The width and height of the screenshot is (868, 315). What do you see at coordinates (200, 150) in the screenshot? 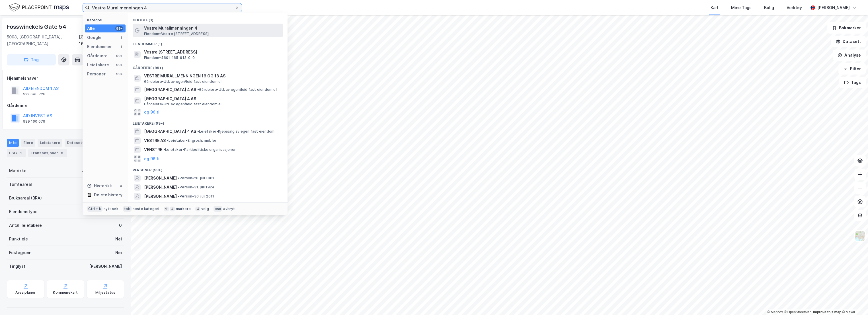
I see `span: Leietaker • Partipolitiske organisasjoner` at bounding box center [200, 150].